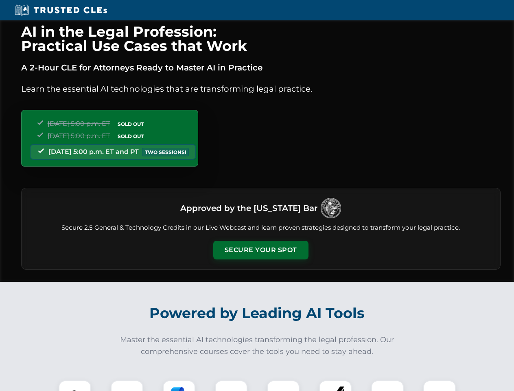  I want to click on p: Secure 2.5 General & Technology Credits in our Live Webcast and learn proven strategies designed ..., so click(261, 228).